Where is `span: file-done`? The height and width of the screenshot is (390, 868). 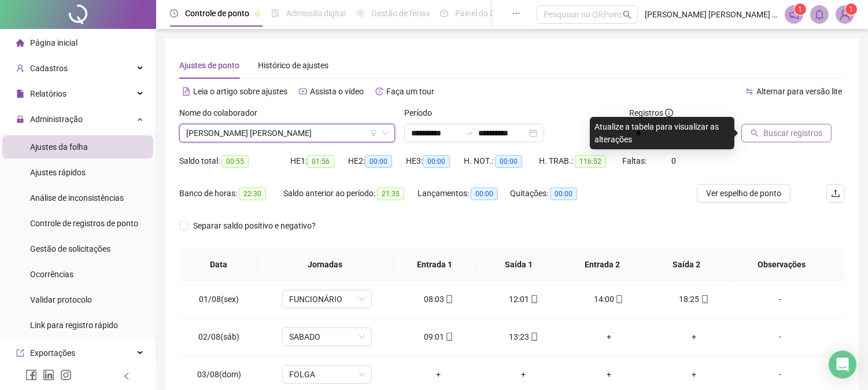 span: file-done is located at coordinates (275, 13).